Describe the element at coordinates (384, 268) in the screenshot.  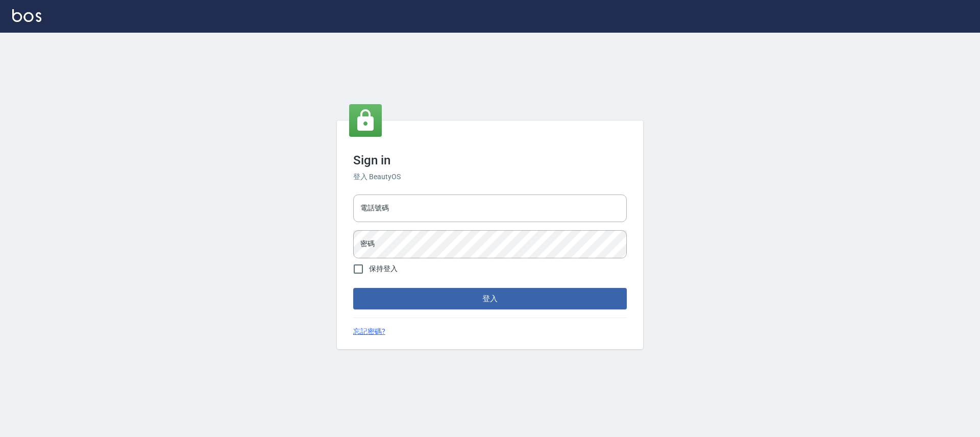
I see `span: 保持登入` at that location.